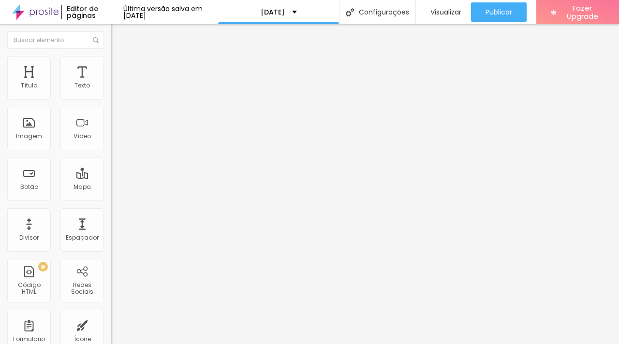  Describe the element at coordinates (92, 12) in the screenshot. I see `div: Editor de páginas` at that location.